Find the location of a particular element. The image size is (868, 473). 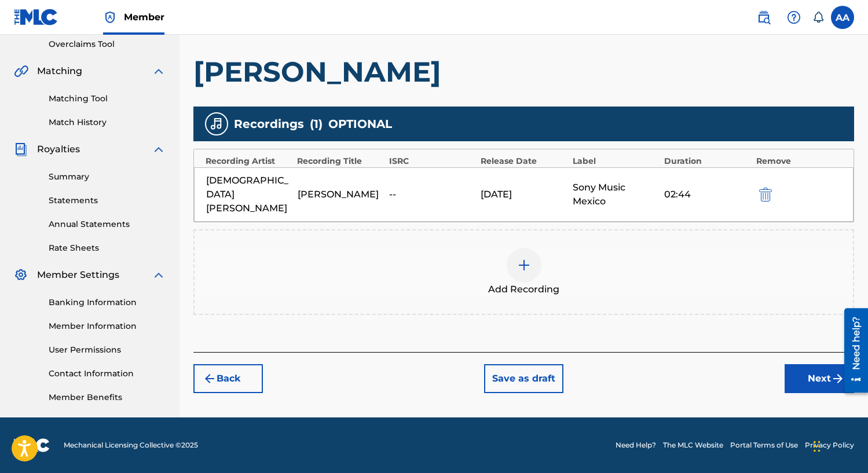

img: add is located at coordinates (524, 265).